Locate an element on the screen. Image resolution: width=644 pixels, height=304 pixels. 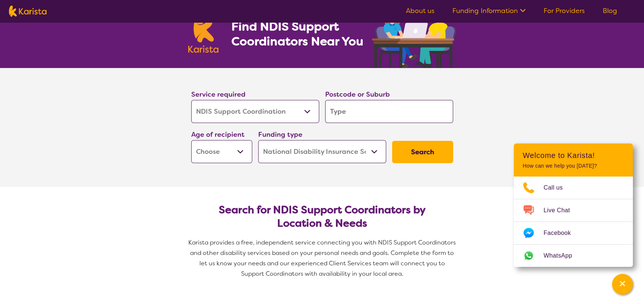
label: Service required is located at coordinates (218, 94).